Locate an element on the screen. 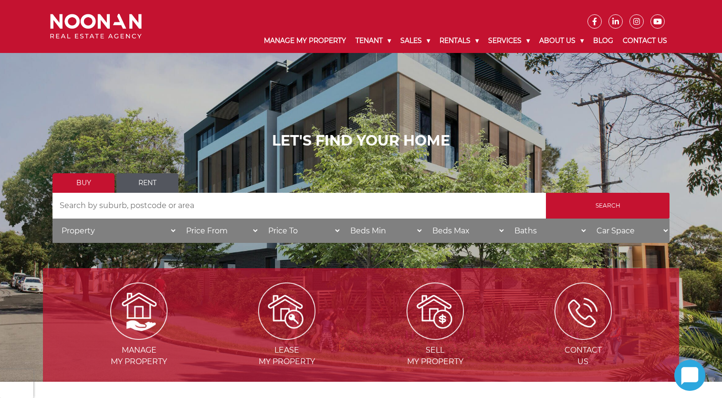  span: Contact Us is located at coordinates (583, 356).